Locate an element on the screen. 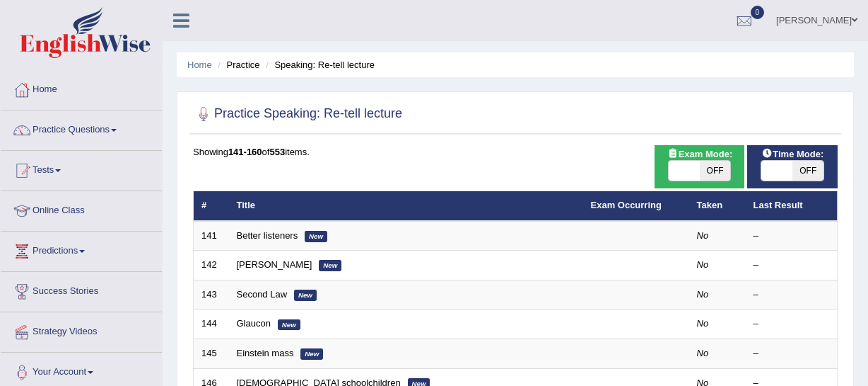 The image size is (868, 386). h2: Practice Speaking: Re-tell lecture is located at coordinates (298, 114).